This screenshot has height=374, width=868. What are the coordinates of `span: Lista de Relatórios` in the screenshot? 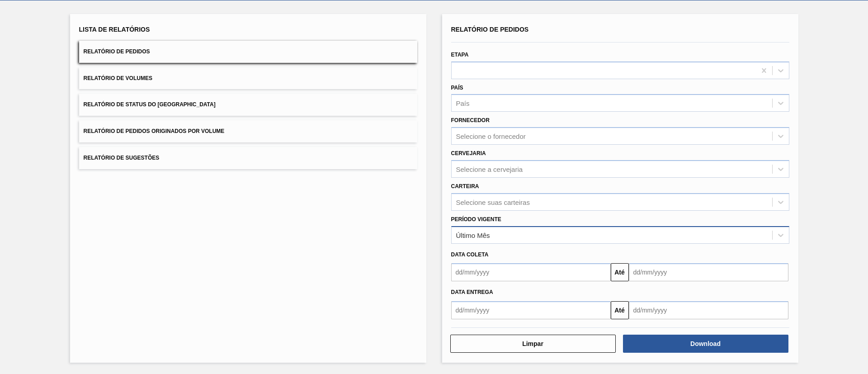 It's located at (114, 30).